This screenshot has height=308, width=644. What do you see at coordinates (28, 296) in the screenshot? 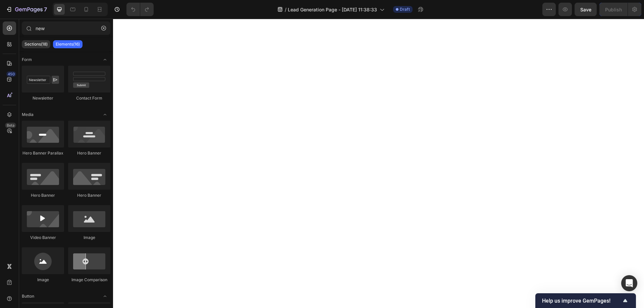
I see `span: Button` at bounding box center [28, 296].